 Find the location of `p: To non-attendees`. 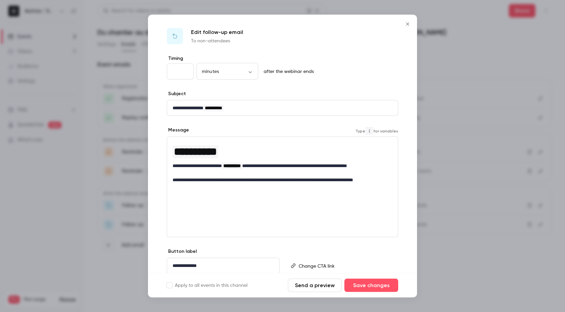

p: To non-attendees is located at coordinates (217, 41).